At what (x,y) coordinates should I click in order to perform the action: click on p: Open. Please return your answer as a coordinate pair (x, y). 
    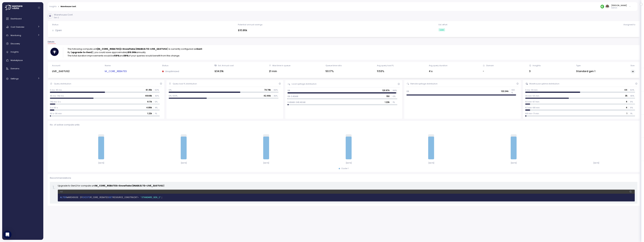
    Looking at the image, I should click on (58, 30).